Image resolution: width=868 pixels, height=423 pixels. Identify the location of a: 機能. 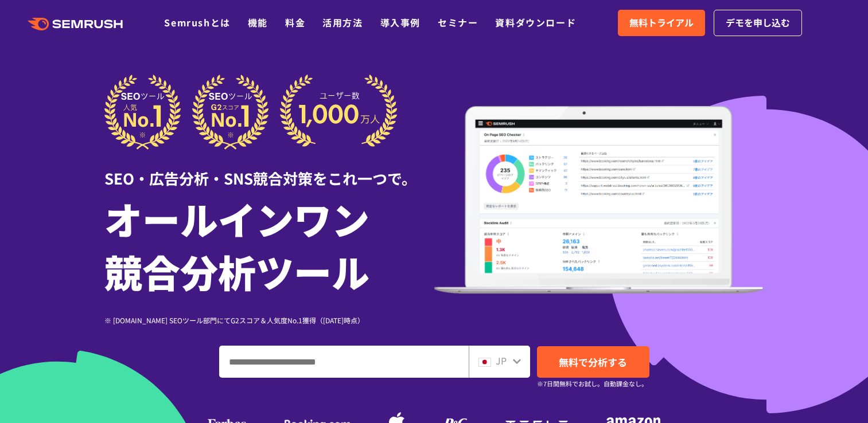
(258, 23).